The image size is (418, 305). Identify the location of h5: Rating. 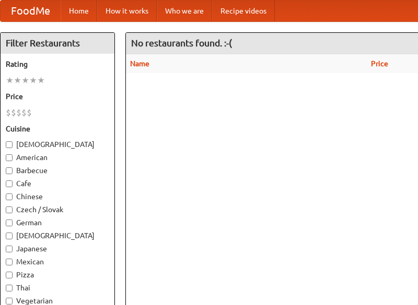
(57, 64).